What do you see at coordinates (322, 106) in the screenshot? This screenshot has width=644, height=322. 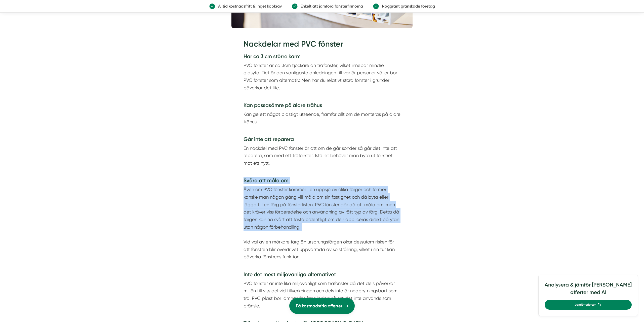 I see `h4: Kan passa` at bounding box center [322, 106].